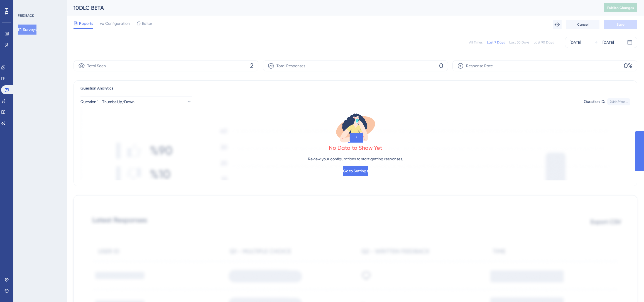 The height and width of the screenshot is (302, 644). I want to click on span: Question 1 - Thumbs Up/Down, so click(108, 102).